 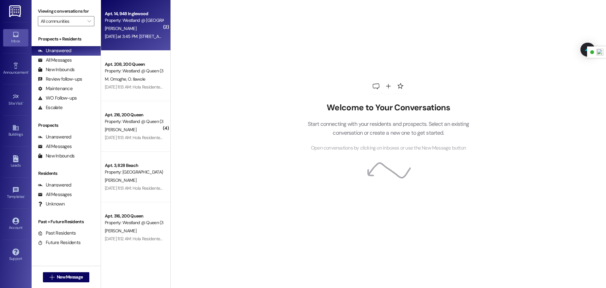 I want to click on a: Buildings, so click(x=16, y=131).